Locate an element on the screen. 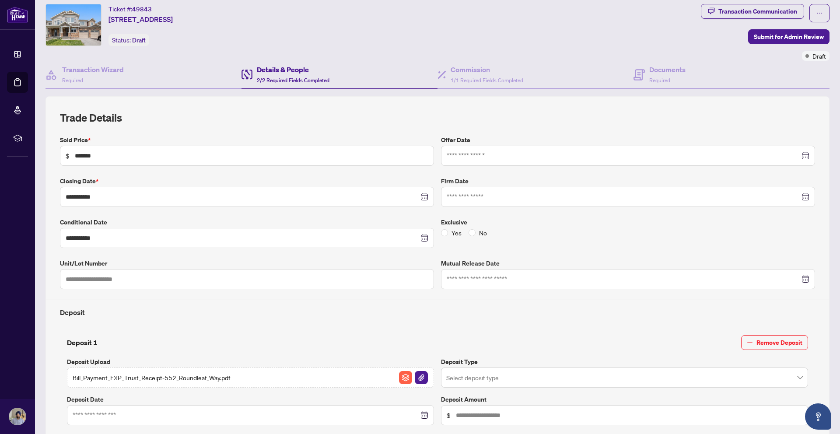 Image resolution: width=840 pixels, height=434 pixels. span: Submit for Admin Review is located at coordinates (789, 37).